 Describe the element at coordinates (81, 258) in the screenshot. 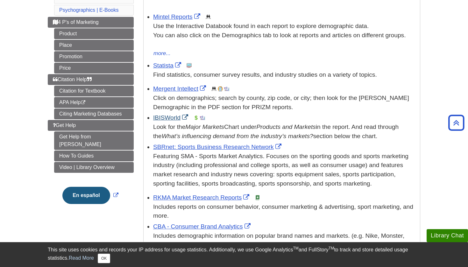

I see `a: Read More` at that location.